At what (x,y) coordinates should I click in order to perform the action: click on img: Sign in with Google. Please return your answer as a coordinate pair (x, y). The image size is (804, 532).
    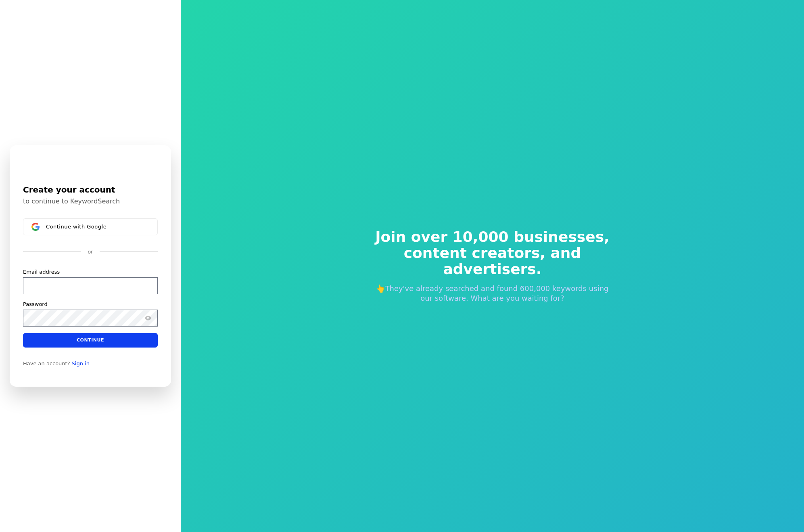
    Looking at the image, I should click on (36, 226).